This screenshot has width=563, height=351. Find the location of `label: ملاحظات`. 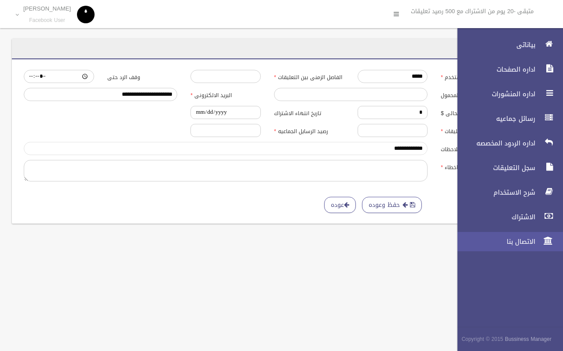

label: ملاحظات is located at coordinates (476, 148).